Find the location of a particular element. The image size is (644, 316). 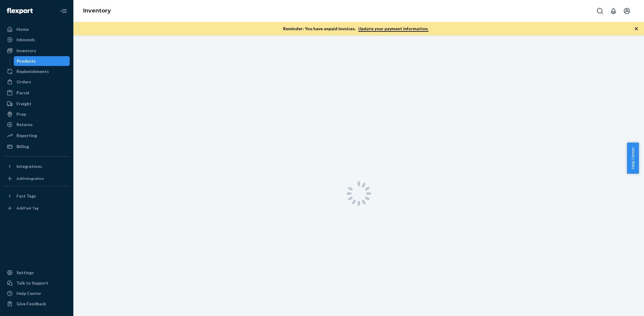

span: Help Center is located at coordinates (633, 158).